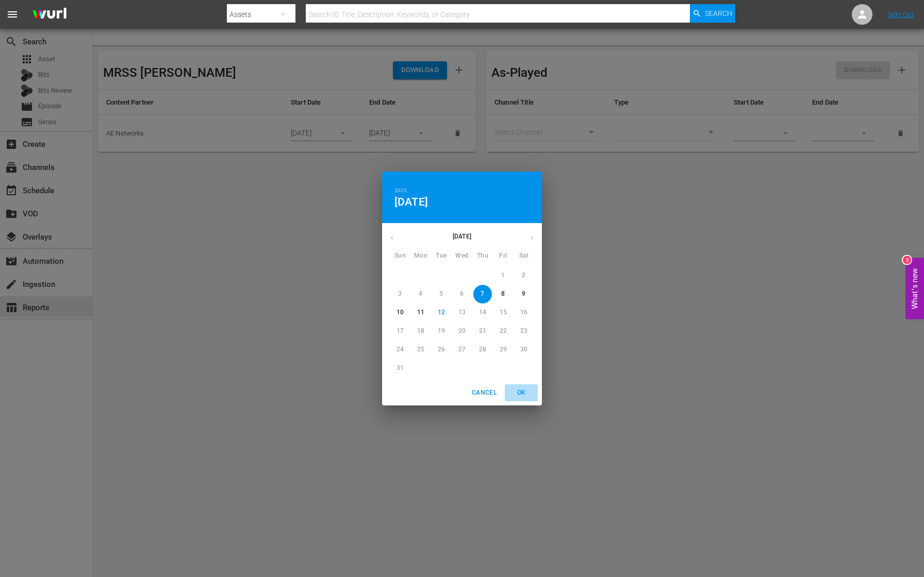  Describe the element at coordinates (49, 14) in the screenshot. I see `img: ans4CAIJ8jUAAAAAAAAAAAAAAAAAAAAAAAAgQb4GAAAAAAAAAAAAAAAAAAAAAAAAJMjXAAAAAAAAAAAAAAAAAAAAAAAAgAT5G...` at that location.